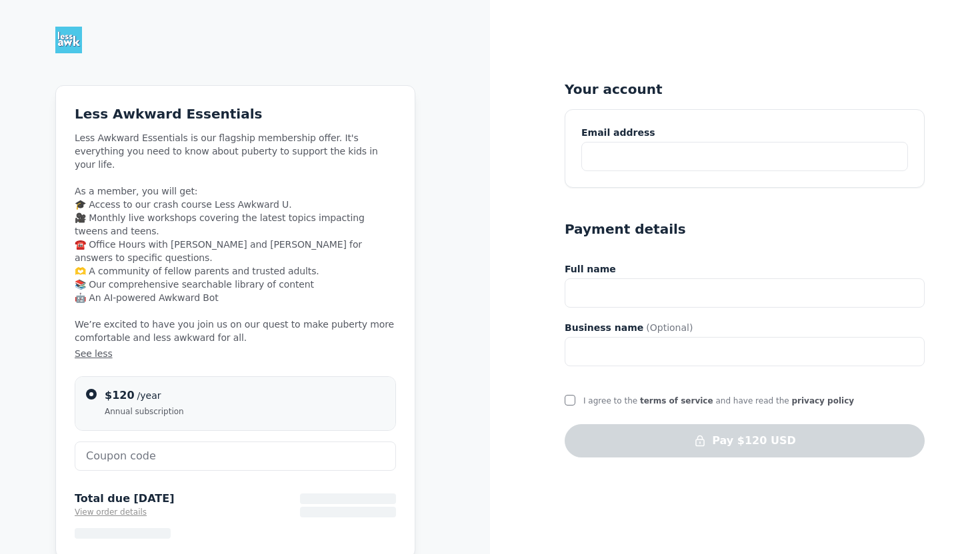  I want to click on span: (Optional), so click(669, 328).